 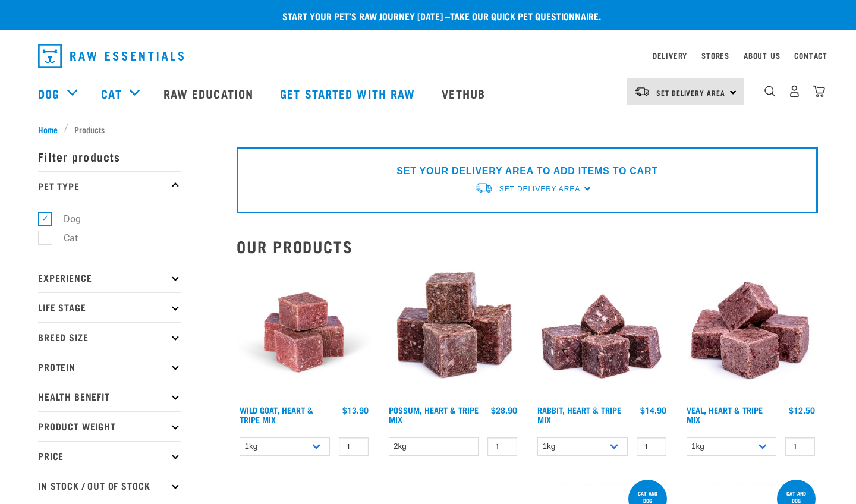 What do you see at coordinates (528, 246) in the screenshot?
I see `h2: Our Products` at bounding box center [528, 246].